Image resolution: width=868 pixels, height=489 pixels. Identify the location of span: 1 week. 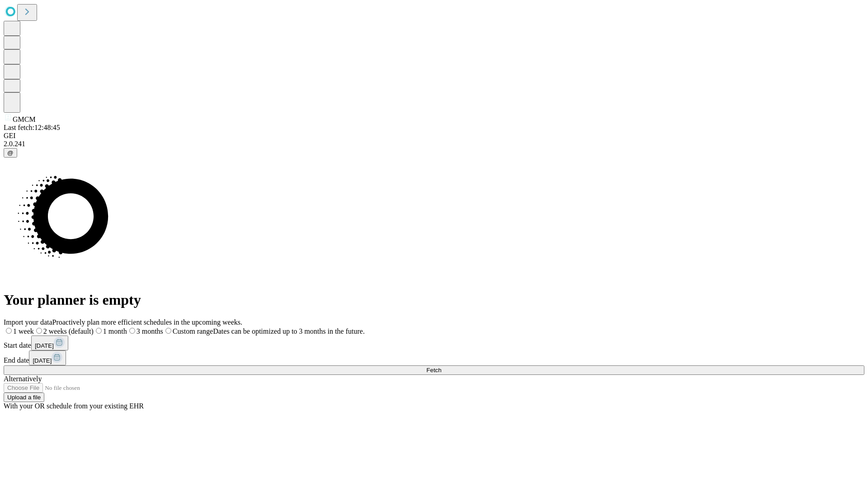
(23, 331).